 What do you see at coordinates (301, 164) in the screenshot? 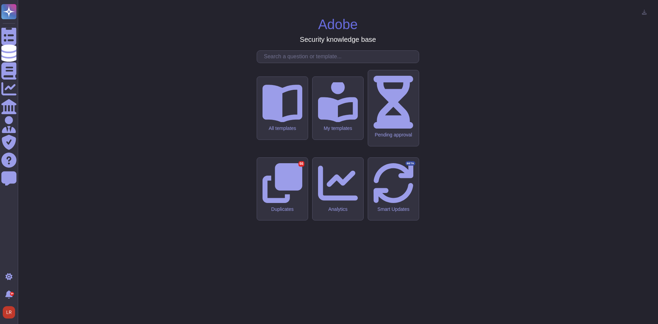
I see `div: 66` at bounding box center [301, 164].